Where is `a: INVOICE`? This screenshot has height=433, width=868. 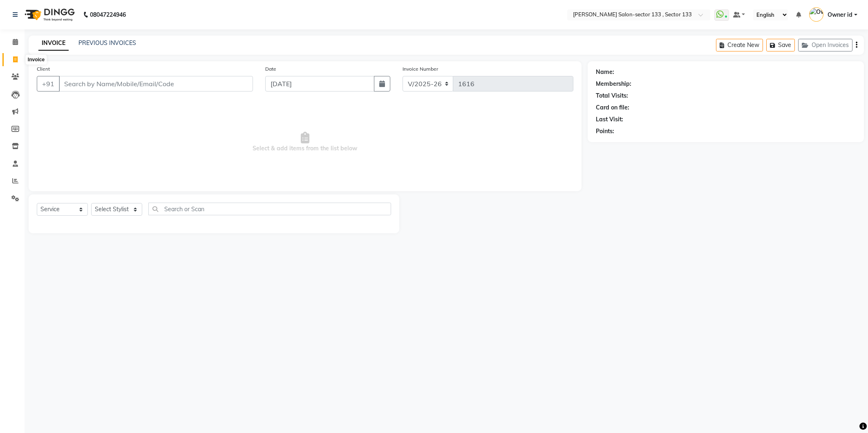 a: INVOICE is located at coordinates (54, 43).